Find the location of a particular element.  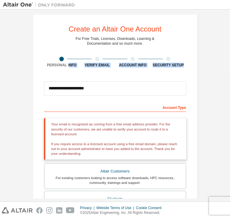

p: © 2025 Altair Engineering, Inc. All Rights Reserved. is located at coordinates (123, 213).